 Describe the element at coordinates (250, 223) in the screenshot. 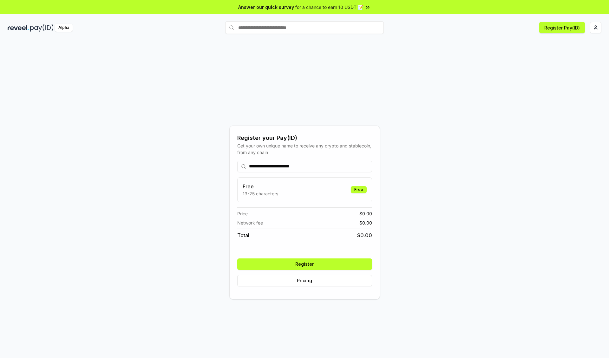

I see `span: Network fee` at that location.